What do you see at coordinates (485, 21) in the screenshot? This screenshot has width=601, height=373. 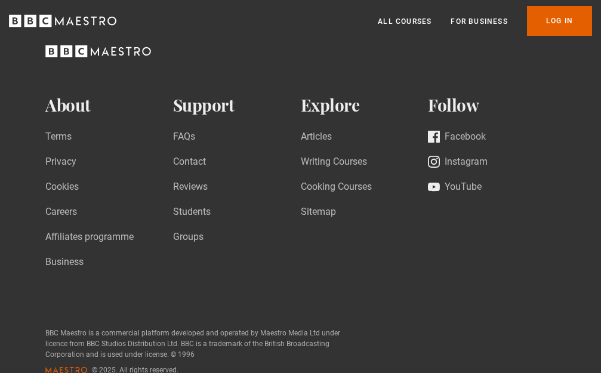 I see `nav: Primary` at bounding box center [485, 21].